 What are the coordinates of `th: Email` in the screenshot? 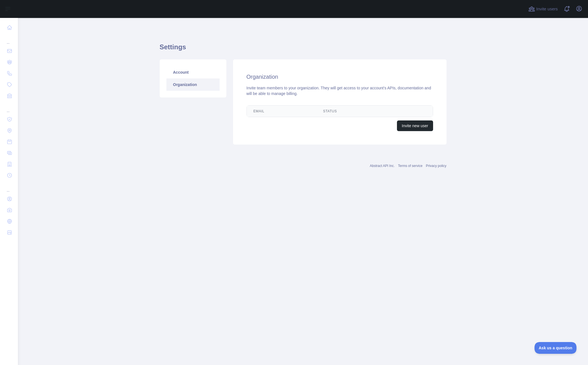 It's located at (282, 111).